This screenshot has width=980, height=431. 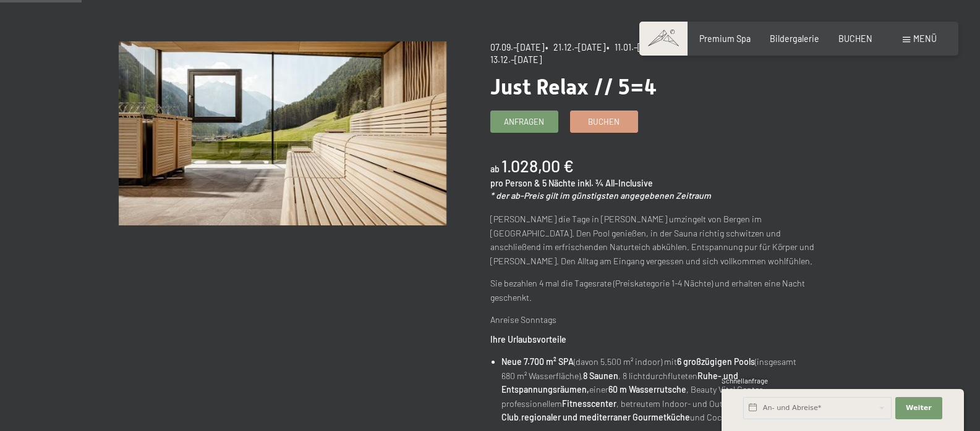 What do you see at coordinates (559, 183) in the screenshot?
I see `span: 5 Nächte` at bounding box center [559, 183].